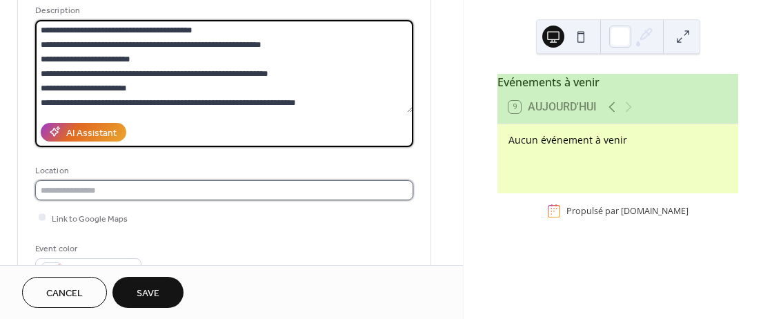 This screenshot has width=772, height=319. What do you see at coordinates (618, 82) in the screenshot?
I see `div: Evénements à venir` at bounding box center [618, 82].